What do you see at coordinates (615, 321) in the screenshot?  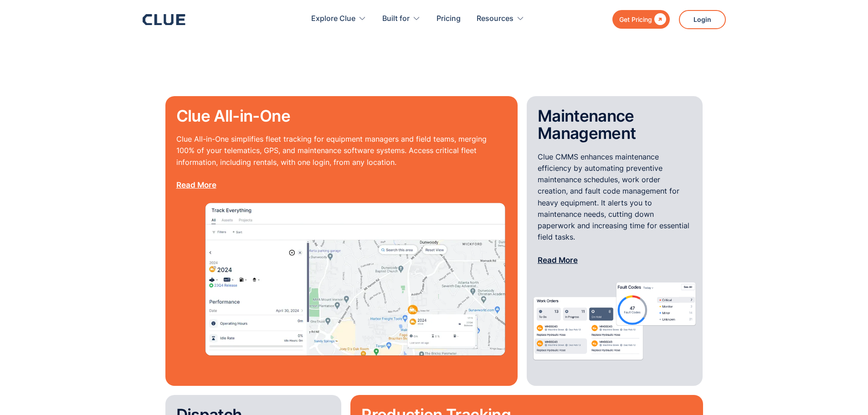 I see `img: word order managemet` at bounding box center [615, 321].